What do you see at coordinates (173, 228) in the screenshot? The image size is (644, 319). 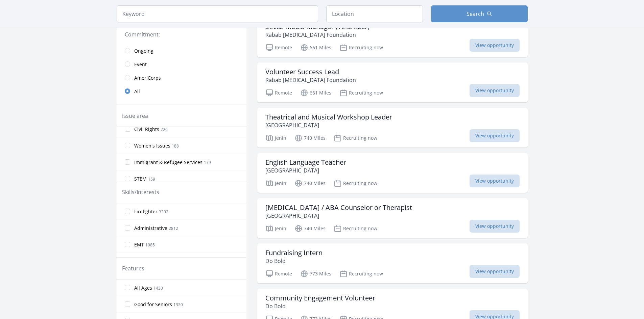 I see `span: 2812` at bounding box center [173, 228].